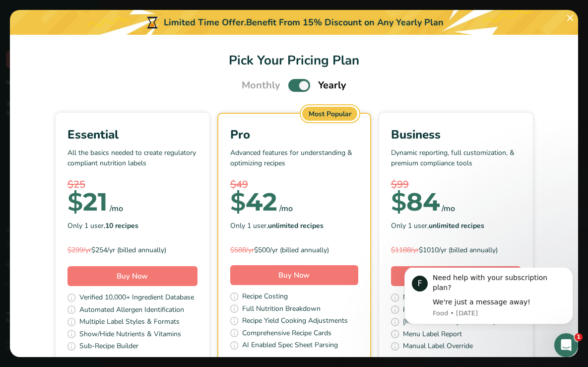 This screenshot has height=367, width=588. Describe the element at coordinates (136, 298) in the screenshot. I see `span: Verified 10,000+ Ingredient Database` at that location.